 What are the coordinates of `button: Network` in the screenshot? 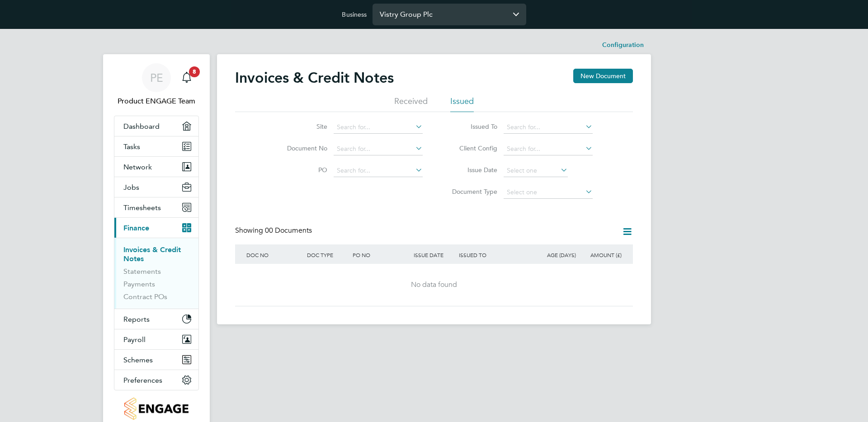 It's located at (157, 167).